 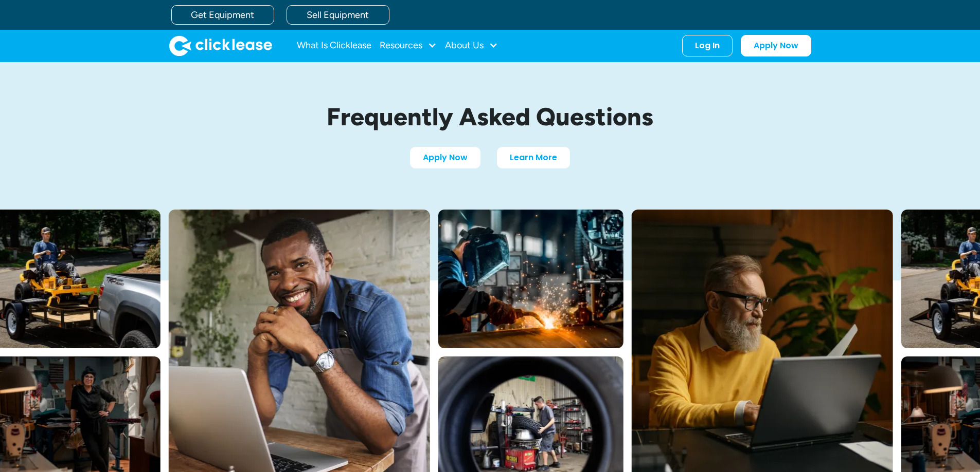 I want to click on img: A welder in a large mask working on a large pipe, so click(x=531, y=279).